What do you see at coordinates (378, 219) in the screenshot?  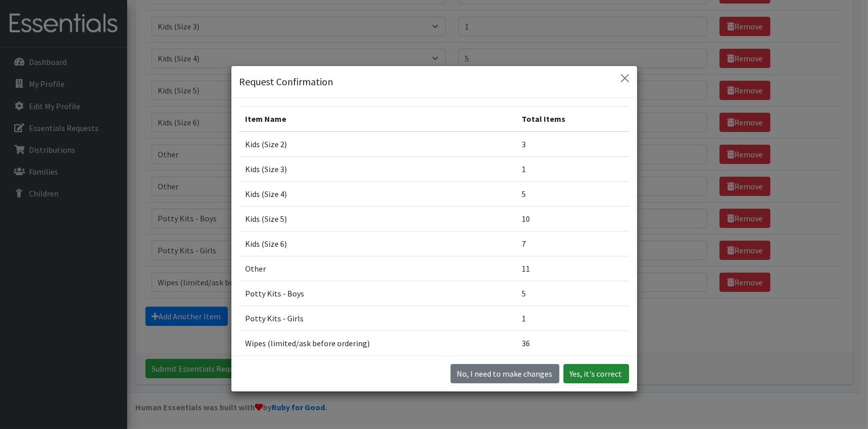 I see `td: Kids (Size 5)` at bounding box center [378, 219].